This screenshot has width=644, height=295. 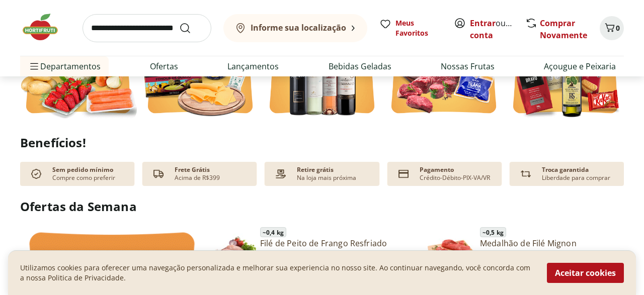 What do you see at coordinates (281, 174) in the screenshot?
I see `img: payment` at bounding box center [281, 174].